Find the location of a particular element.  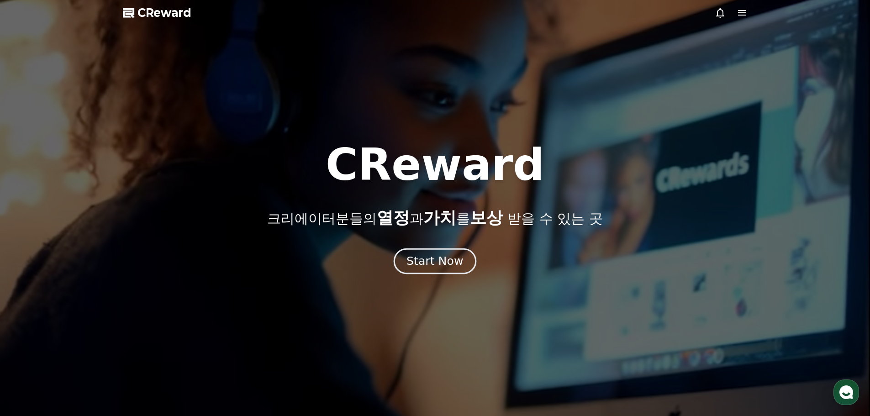

a: 설정 is located at coordinates (147, 301).